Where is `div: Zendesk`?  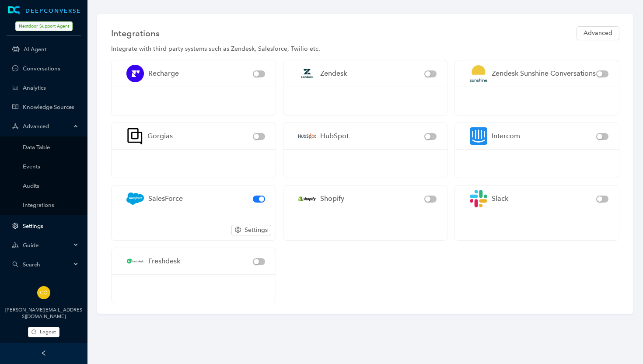 div: Zendesk is located at coordinates (333, 73).